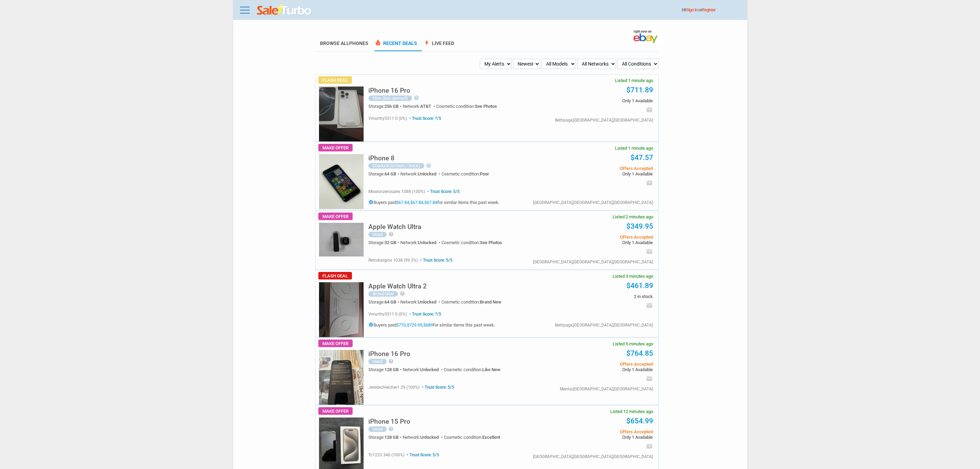  I want to click on span: 64 GB, so click(390, 174).